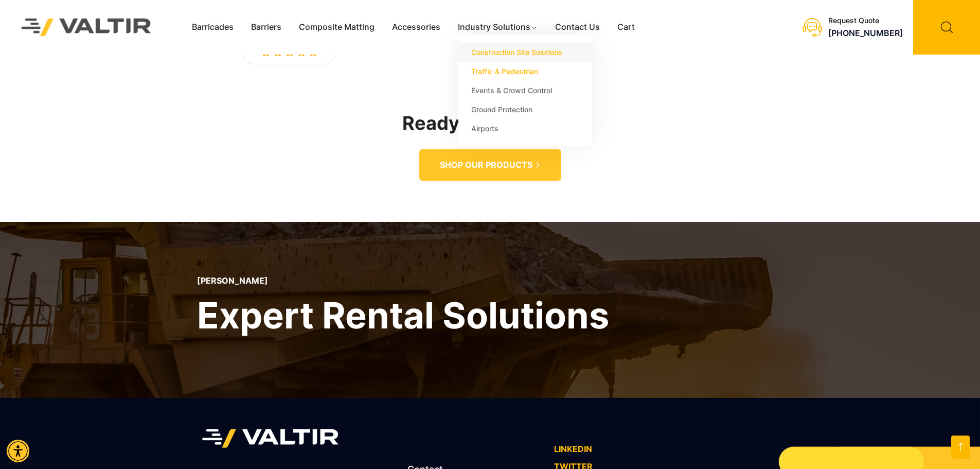  What do you see at coordinates (403, 315) in the screenshot?
I see `h2: Expert Rental Solutions` at bounding box center [403, 315].